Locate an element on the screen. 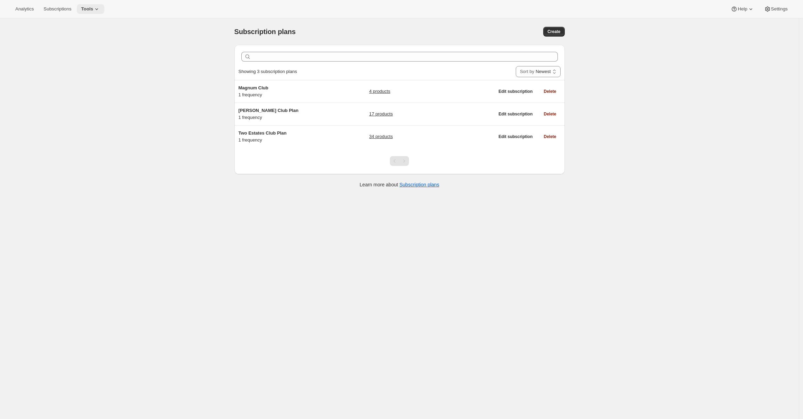 Image resolution: width=803 pixels, height=419 pixels. button: Subscriptions is located at coordinates (57, 9).